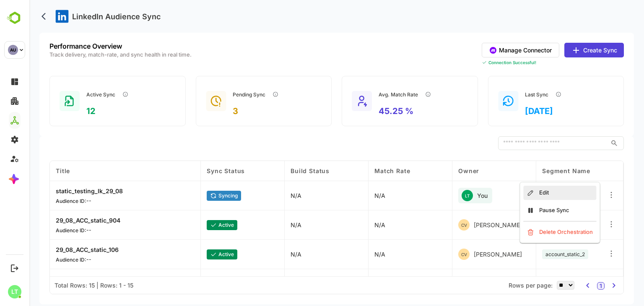 The height and width of the screenshot is (306, 644). What do you see at coordinates (96, 94) in the screenshot?
I see `button: Audiences in ‘Ready’ status and actively receiving ad delivery.` at bounding box center [96, 94].